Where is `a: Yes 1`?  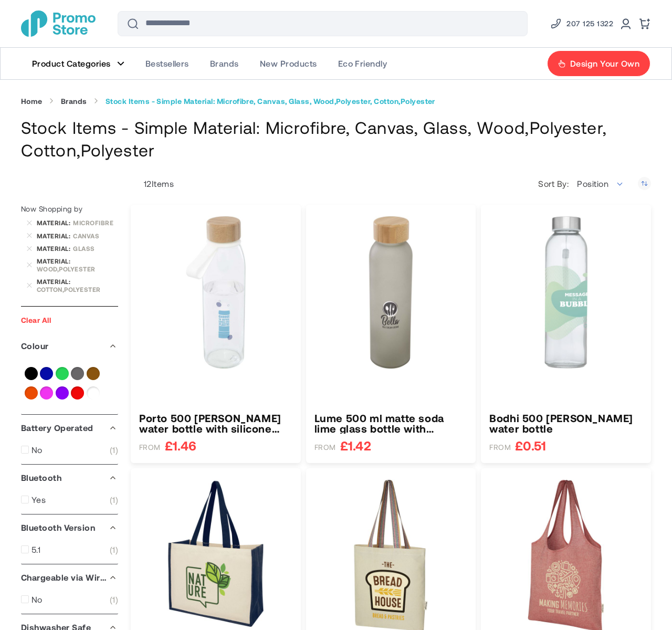
a: Yes 1 is located at coordinates (69, 500).